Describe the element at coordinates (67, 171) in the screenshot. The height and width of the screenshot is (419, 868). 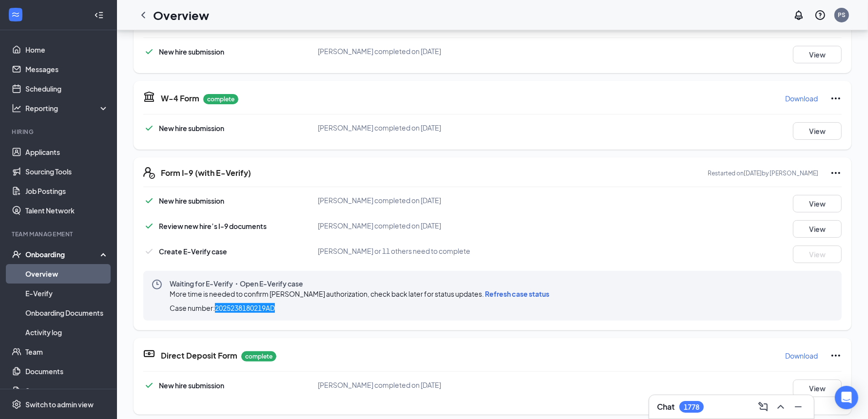
I see `a: Sourcing Tools` at that location.